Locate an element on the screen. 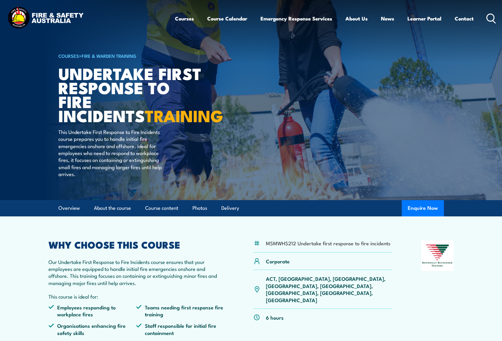 The height and width of the screenshot is (341, 502). a: About the course is located at coordinates (112, 208).